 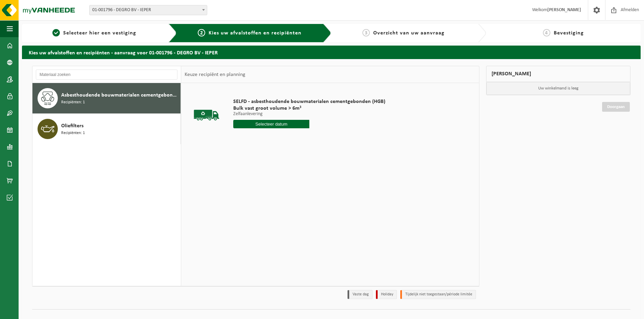 I want to click on span: Bulk vast groot volume > 6m³, so click(x=309, y=108).